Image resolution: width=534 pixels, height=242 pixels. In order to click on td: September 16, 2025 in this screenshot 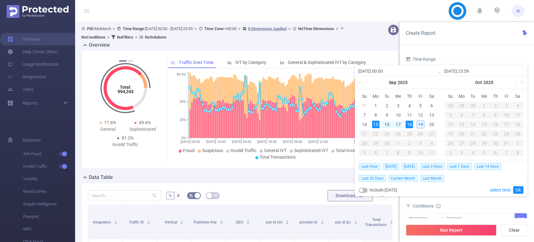, I will do `click(387, 124)`.